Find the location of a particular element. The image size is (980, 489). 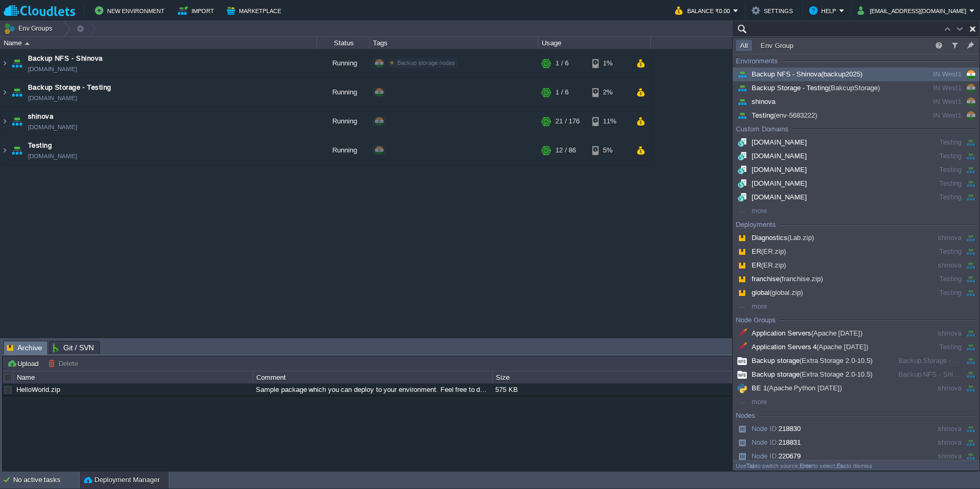

span: (ER.zip) is located at coordinates (773, 251).